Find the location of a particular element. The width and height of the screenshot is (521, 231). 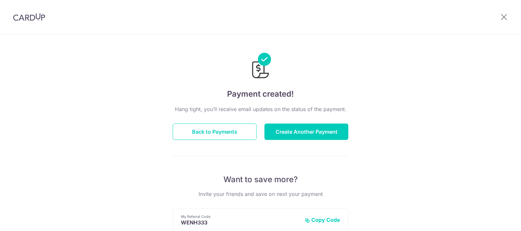

p: WENH333 is located at coordinates (240, 223).